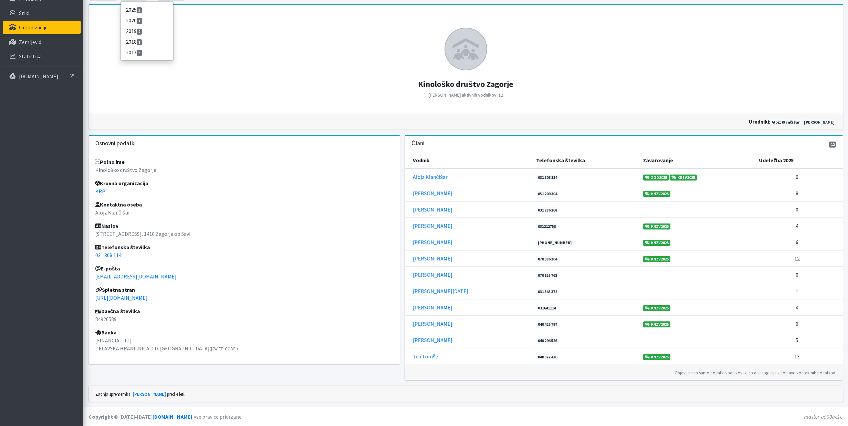  I want to click on footer: Vse pravice pridržane., so click(465, 416).